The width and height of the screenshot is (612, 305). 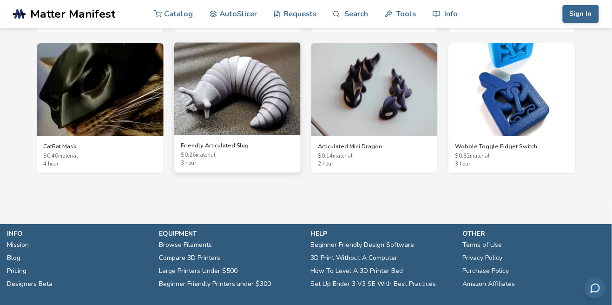 What do you see at coordinates (100, 146) in the screenshot?
I see `h3: CatBat Mask` at bounding box center [100, 146].